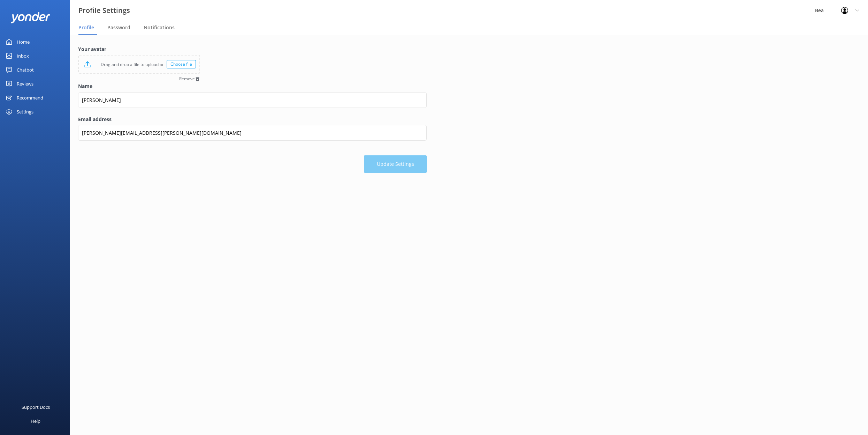 The image size is (868, 435). Describe the element at coordinates (23, 56) in the screenshot. I see `div: Inbox` at that location.